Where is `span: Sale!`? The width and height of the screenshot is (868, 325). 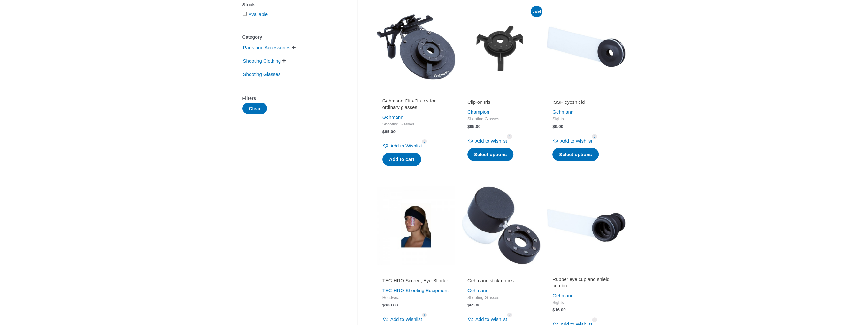 span: Sale! is located at coordinates (537, 12).